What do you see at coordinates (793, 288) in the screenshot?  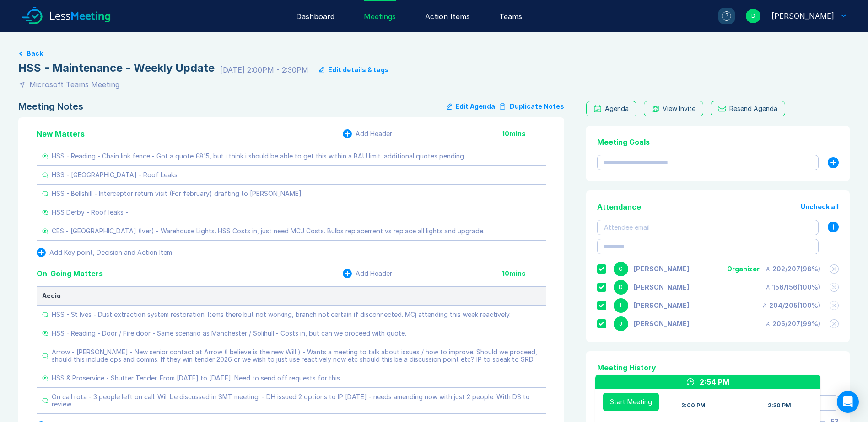 I see `div: 156 / 156 ( 100 %)` at bounding box center [793, 288].